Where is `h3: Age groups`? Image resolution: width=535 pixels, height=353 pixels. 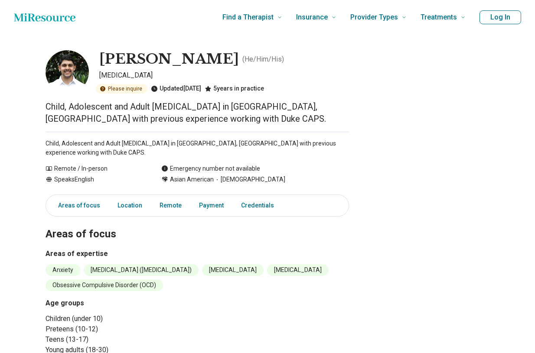 h3: Age groups is located at coordinates (120, 304).